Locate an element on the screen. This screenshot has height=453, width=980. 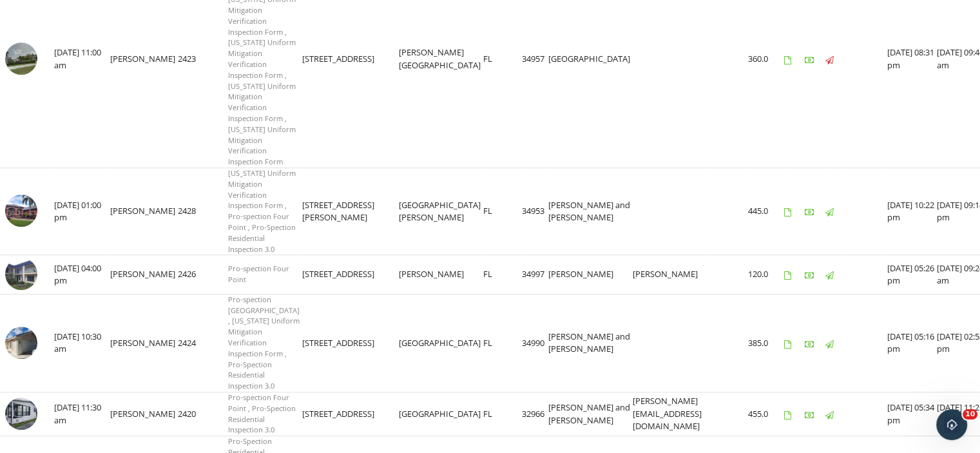
td: 2420 is located at coordinates (203, 414).